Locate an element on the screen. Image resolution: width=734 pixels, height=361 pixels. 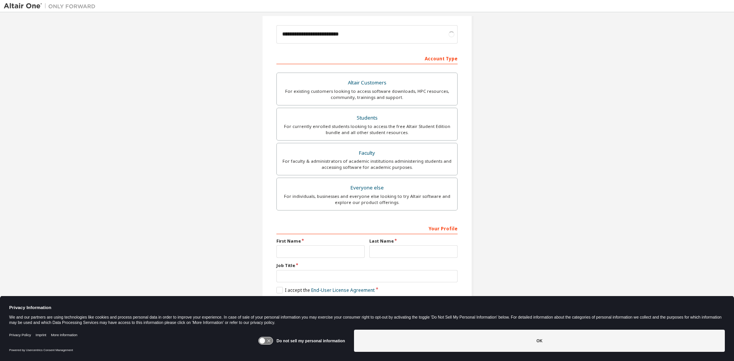
div: For faculty & administrators of academic institutions administering students and accessing softwa... is located at coordinates (367, 164).